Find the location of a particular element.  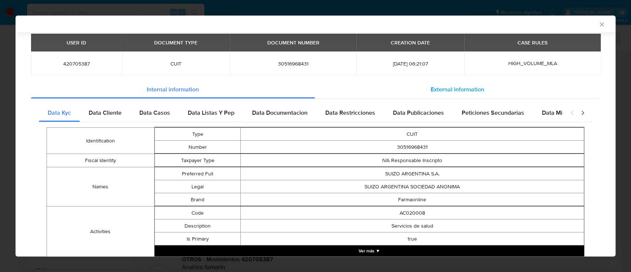

span: Peticiones Secundarias is located at coordinates (493, 112).